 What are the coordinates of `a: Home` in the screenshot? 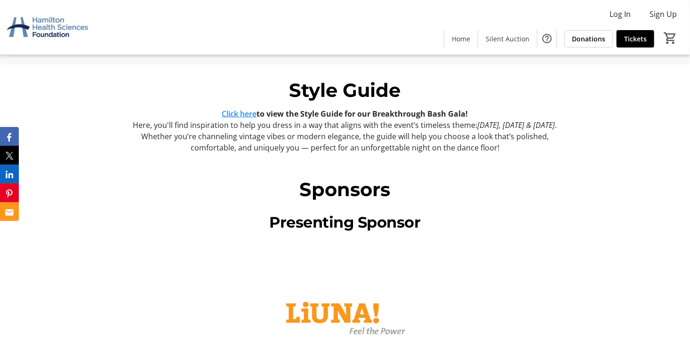 It's located at (461, 39).